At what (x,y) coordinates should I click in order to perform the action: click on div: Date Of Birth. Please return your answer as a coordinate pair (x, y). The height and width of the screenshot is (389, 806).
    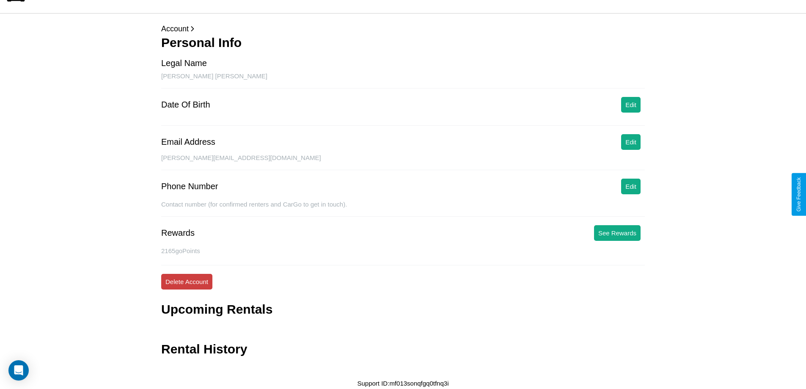
    Looking at the image, I should click on (186, 104).